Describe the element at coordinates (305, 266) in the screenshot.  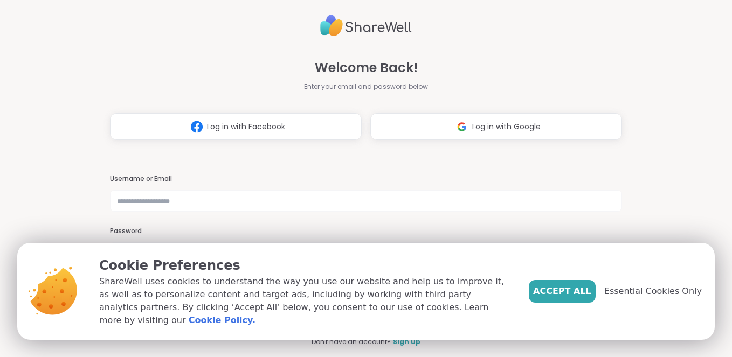
I see `p: Cookie Preferences` at that location.